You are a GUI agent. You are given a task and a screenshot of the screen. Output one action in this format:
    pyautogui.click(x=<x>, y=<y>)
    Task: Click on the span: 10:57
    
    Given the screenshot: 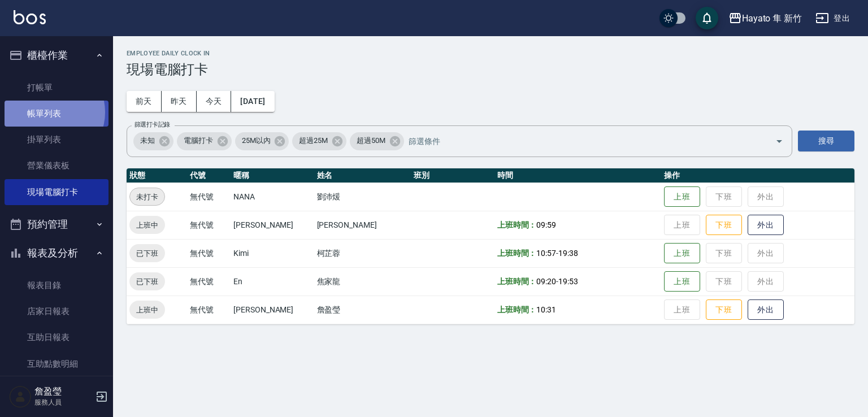 What is the action you would take?
    pyautogui.click(x=546, y=253)
    